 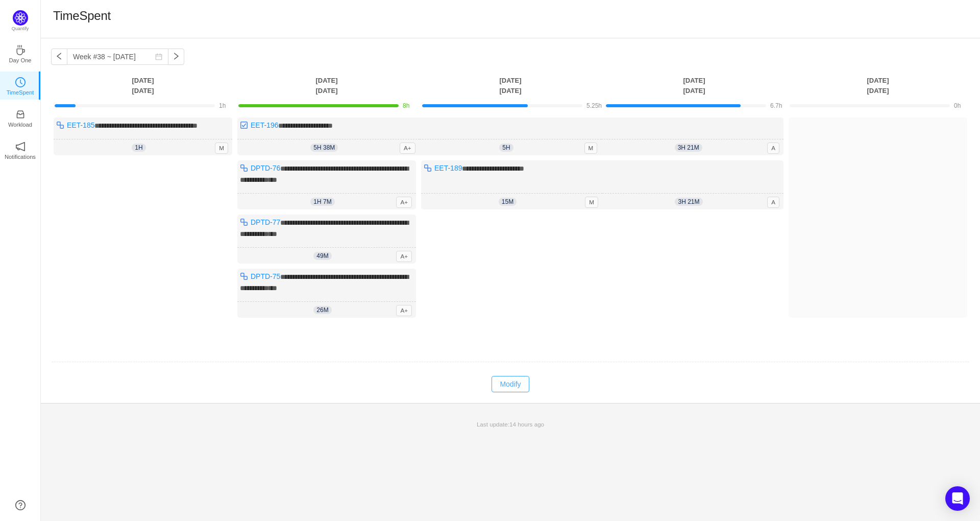 I want to click on a: icon: notificationNotifications, so click(x=20, y=150).